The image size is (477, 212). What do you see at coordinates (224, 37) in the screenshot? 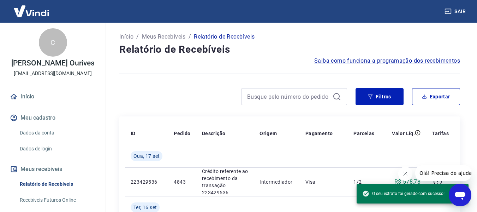
I see `p: Relatório de Recebíveis` at bounding box center [224, 37].